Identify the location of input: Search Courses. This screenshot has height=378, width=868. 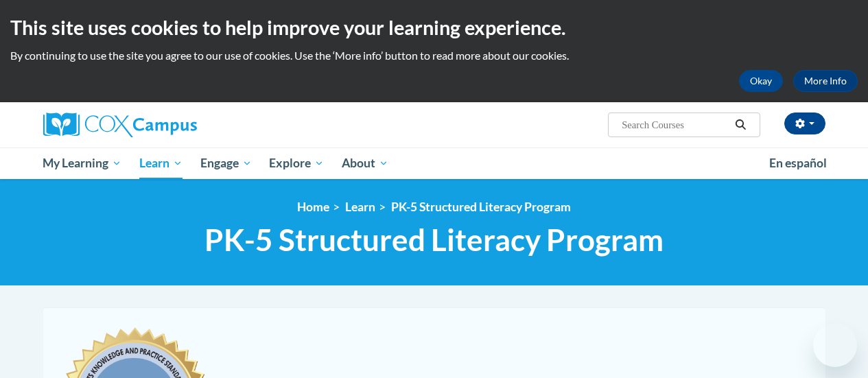
(675, 125).